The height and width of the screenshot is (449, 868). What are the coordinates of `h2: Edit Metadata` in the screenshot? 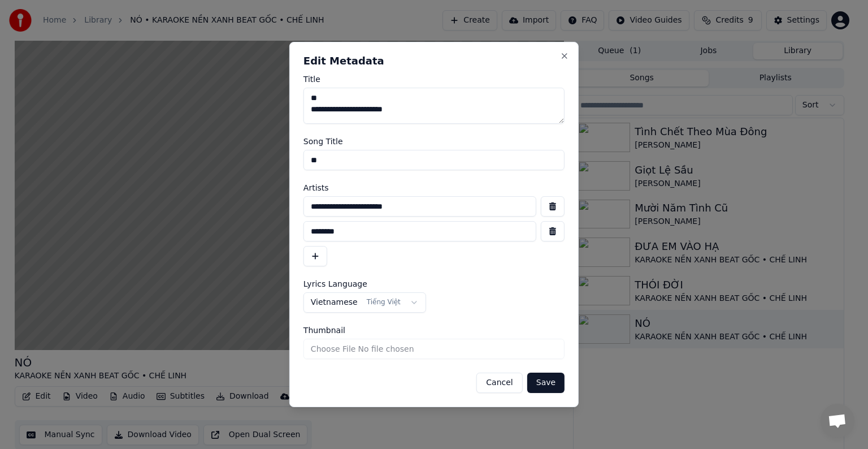 It's located at (434, 61).